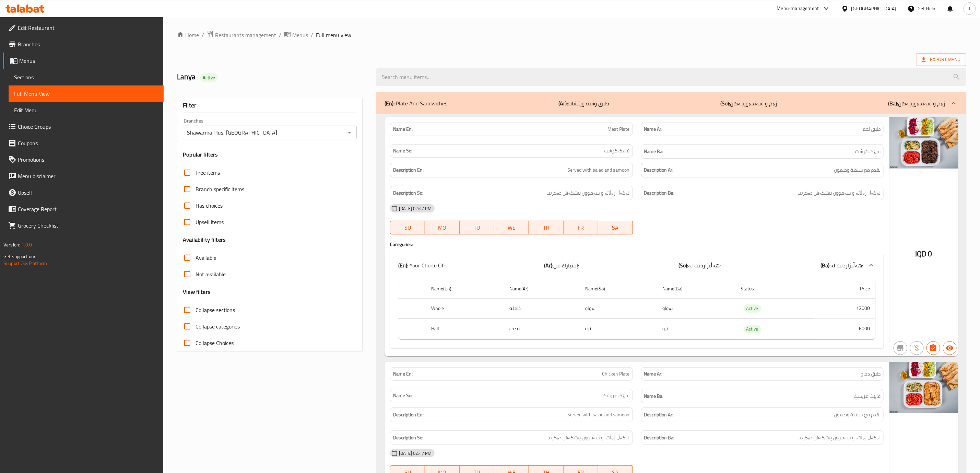  What do you see at coordinates (215, 310) in the screenshot?
I see `span: Collapse sections` at bounding box center [215, 310].